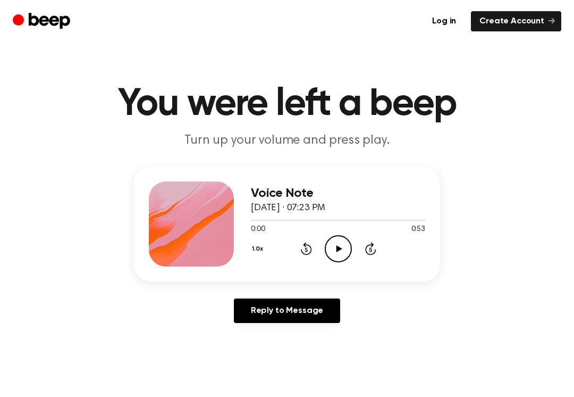 The width and height of the screenshot is (574, 397). What do you see at coordinates (444, 21) in the screenshot?
I see `a: Log in` at bounding box center [444, 21].